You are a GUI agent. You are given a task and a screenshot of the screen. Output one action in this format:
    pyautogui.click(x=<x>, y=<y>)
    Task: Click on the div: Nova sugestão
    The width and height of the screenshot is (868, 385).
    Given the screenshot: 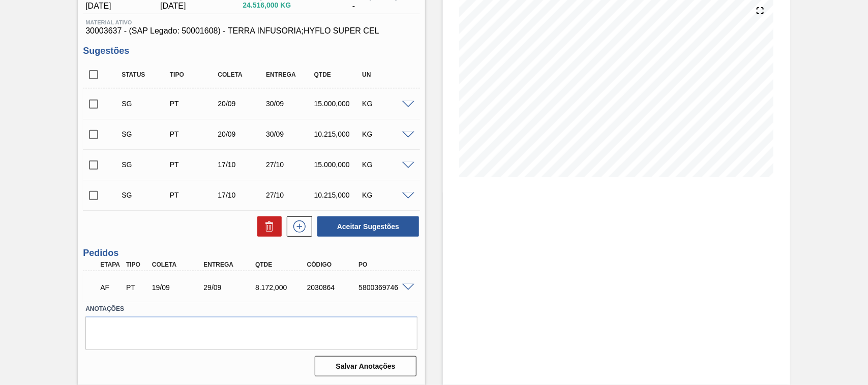 What is the action you would take?
    pyautogui.click(x=296, y=227)
    